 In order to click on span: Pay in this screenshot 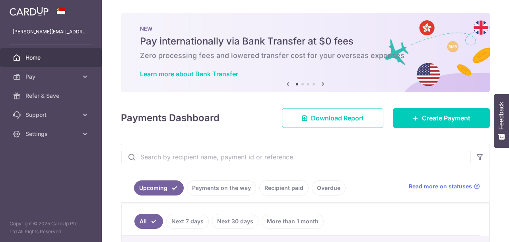, I will do `click(52, 77)`.